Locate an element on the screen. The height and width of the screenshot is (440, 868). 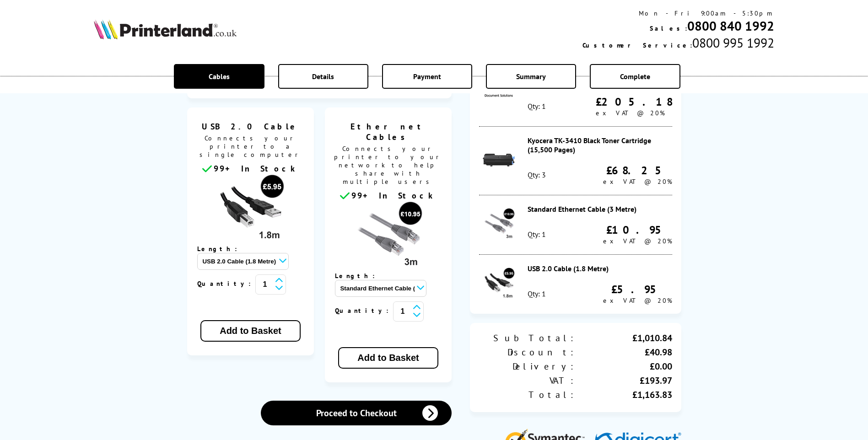
div: £5.95 is located at coordinates (638, 289).